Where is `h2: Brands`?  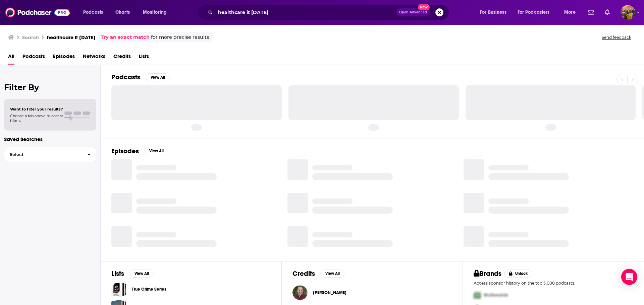 h2: Brands is located at coordinates (488, 274).